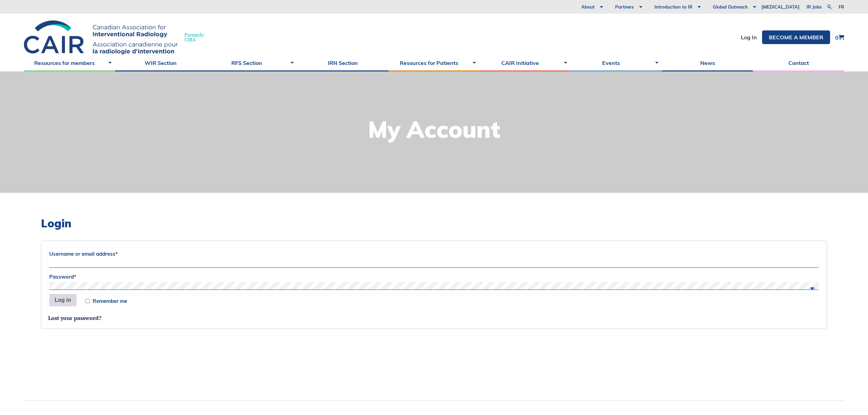  I want to click on a: 0, so click(840, 37).